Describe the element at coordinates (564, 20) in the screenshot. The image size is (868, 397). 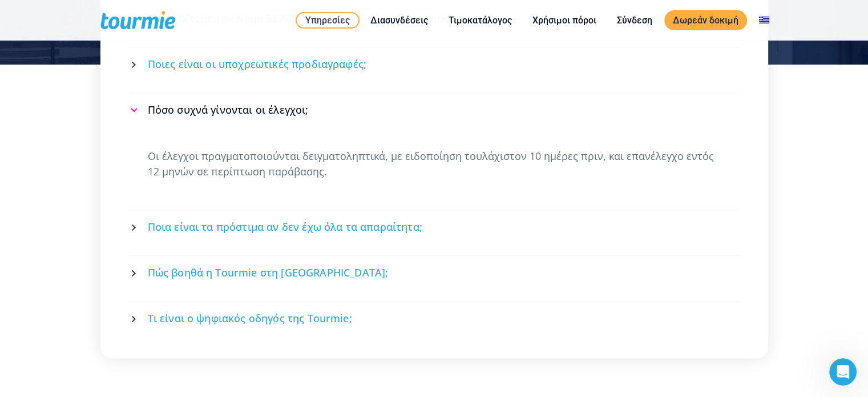
I see `a: Χρήσιμοι πόροι` at that location.